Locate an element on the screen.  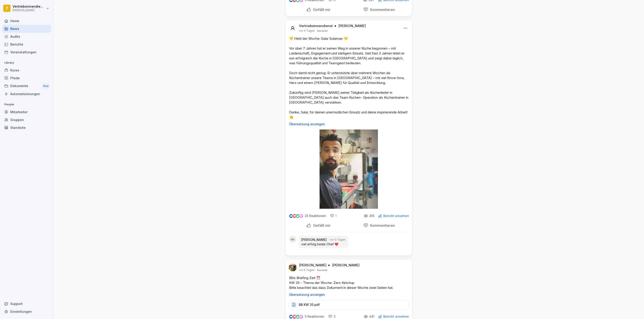
div: Einstellungen is located at coordinates (27, 312).